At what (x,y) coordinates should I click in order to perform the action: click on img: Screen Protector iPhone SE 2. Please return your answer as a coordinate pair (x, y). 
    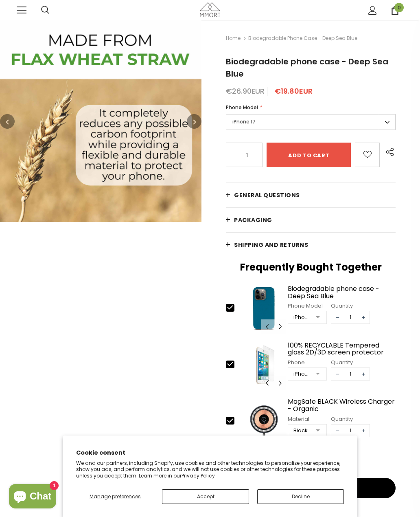
    Looking at the image, I should click on (264, 365).